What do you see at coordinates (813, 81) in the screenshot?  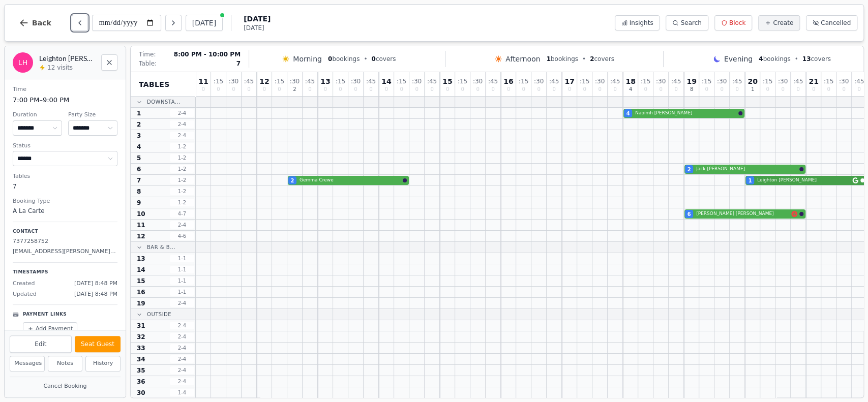 I see `span: 21` at bounding box center [813, 81].